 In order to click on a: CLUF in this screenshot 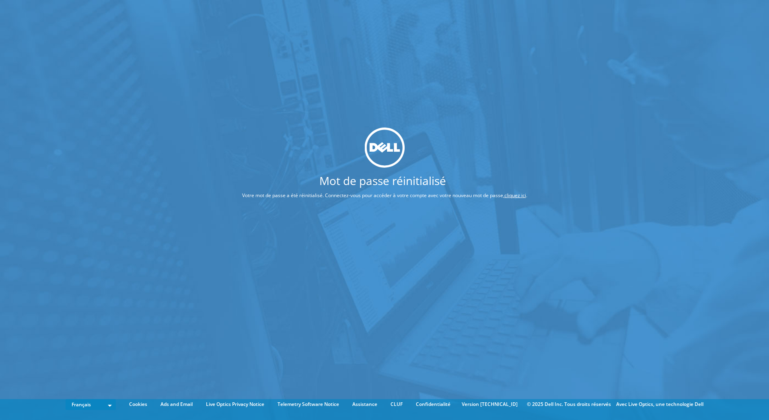, I will do `click(397, 404)`.